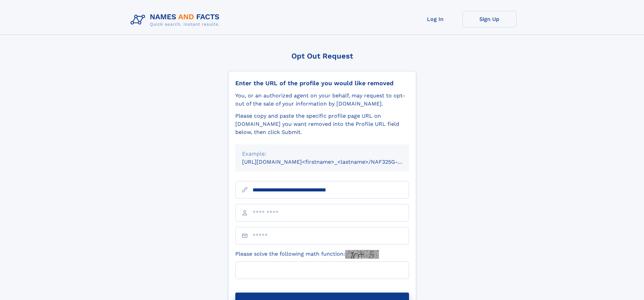  I want to click on a: Sign Up, so click(490, 19).